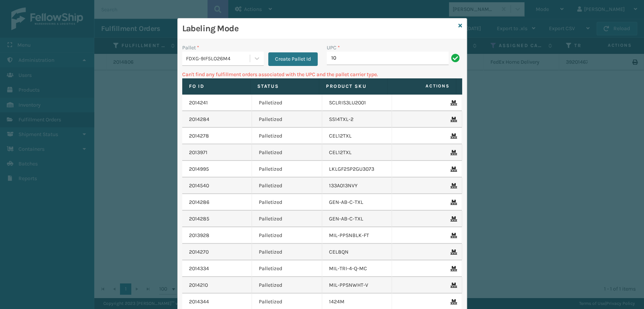 The image size is (644, 309). I want to click on td: MIL-PPSNWHT-V, so click(357, 286).